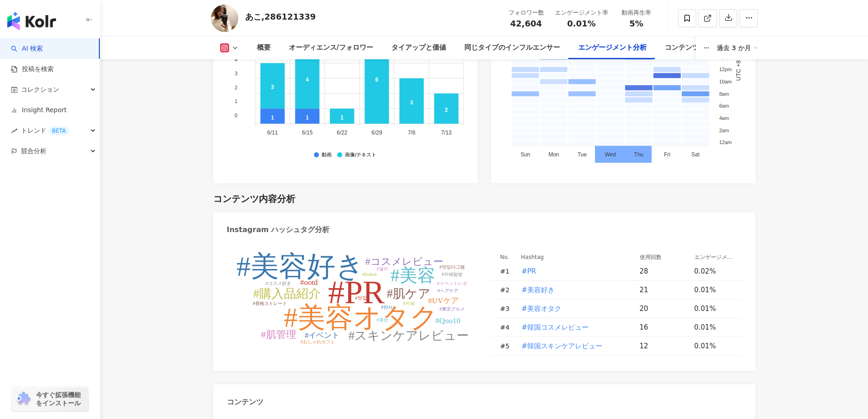 The height and width of the screenshot is (419, 868). I want to click on tspan: 4am, so click(723, 117).